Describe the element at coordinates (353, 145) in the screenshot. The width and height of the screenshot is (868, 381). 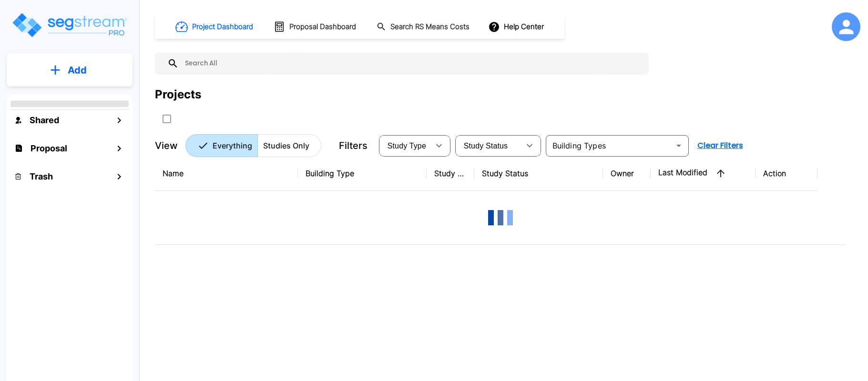
I see `p: Filters` at that location.